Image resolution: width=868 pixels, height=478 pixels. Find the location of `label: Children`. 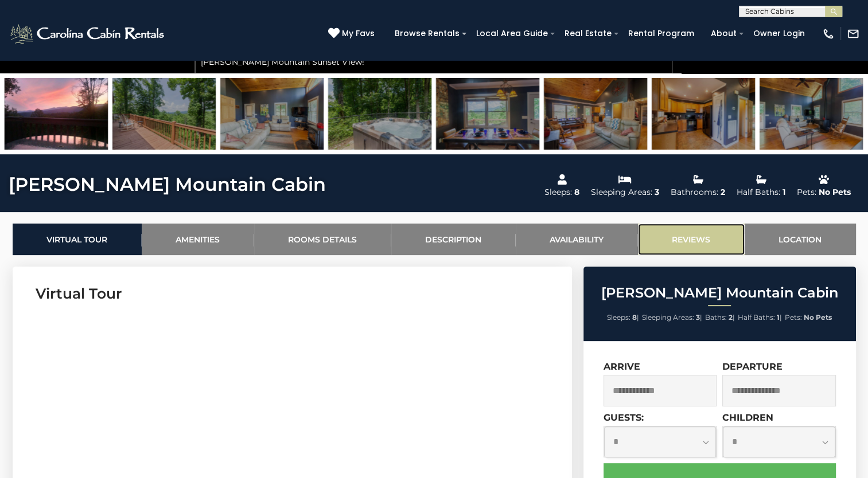

label: Children is located at coordinates (748, 417).